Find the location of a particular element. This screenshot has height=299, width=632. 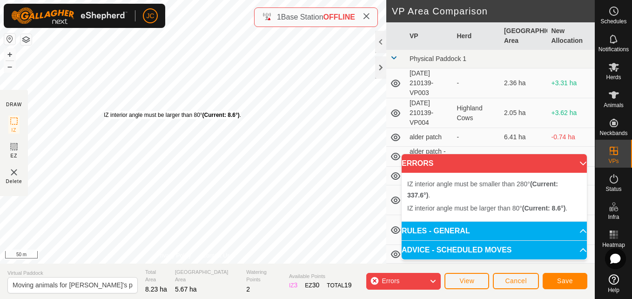

span: Save is located at coordinates (565, 281).